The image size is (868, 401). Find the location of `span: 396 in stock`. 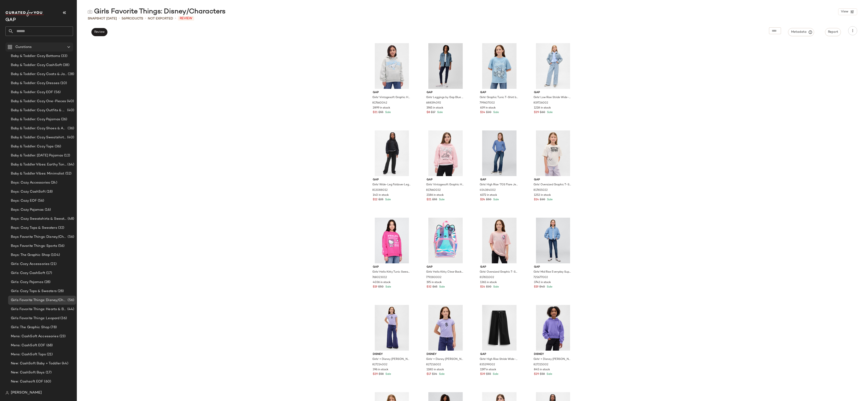

span: 396 in stock is located at coordinates (380, 370).